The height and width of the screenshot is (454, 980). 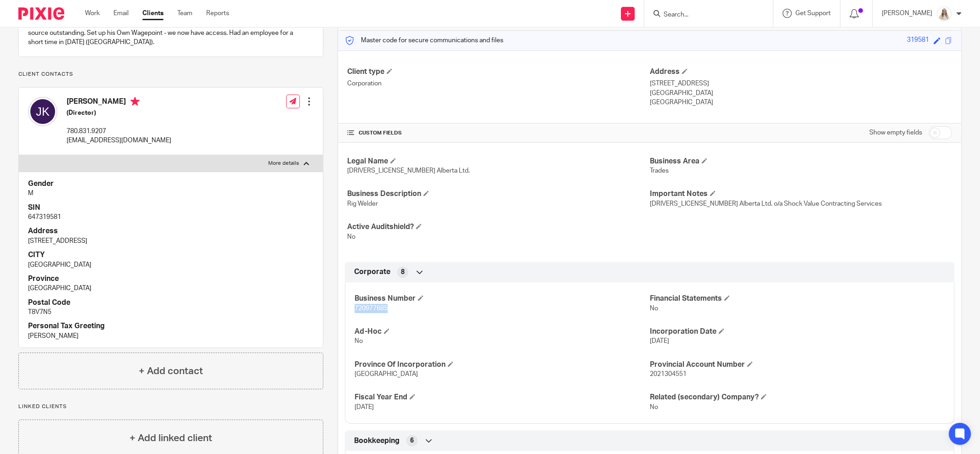 I want to click on p: More details, so click(x=283, y=164).